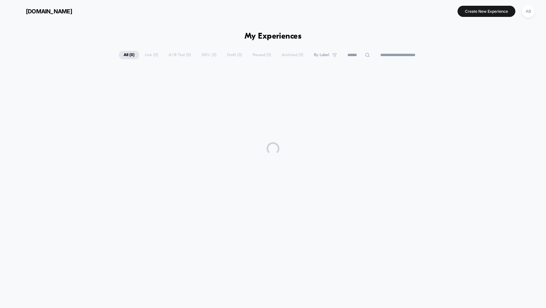  What do you see at coordinates (273, 36) in the screenshot?
I see `h1: My Experiences` at bounding box center [273, 36].